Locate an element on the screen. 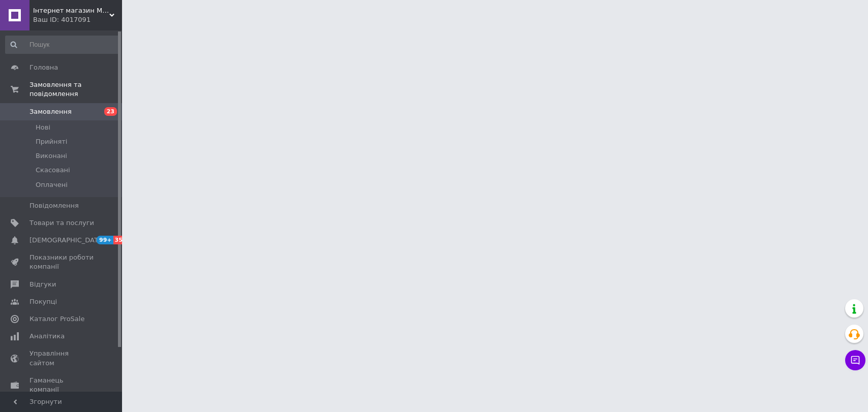 This screenshot has width=868, height=412. span: 35 is located at coordinates (119, 240).